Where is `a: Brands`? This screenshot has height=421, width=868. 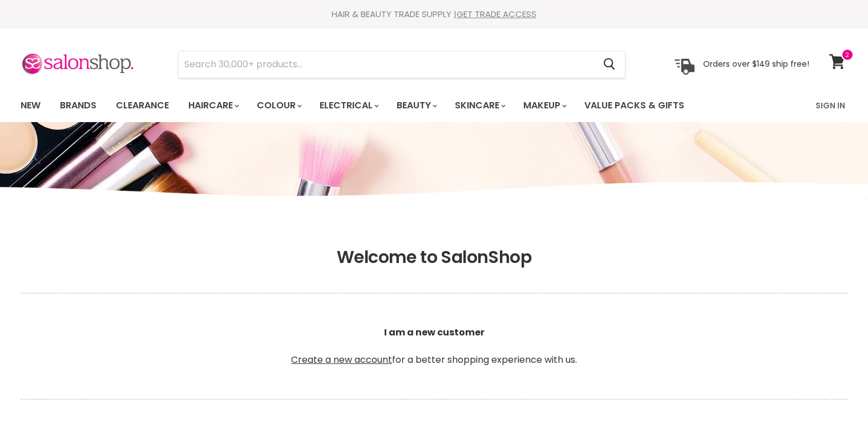
a: Brands is located at coordinates (78, 105).